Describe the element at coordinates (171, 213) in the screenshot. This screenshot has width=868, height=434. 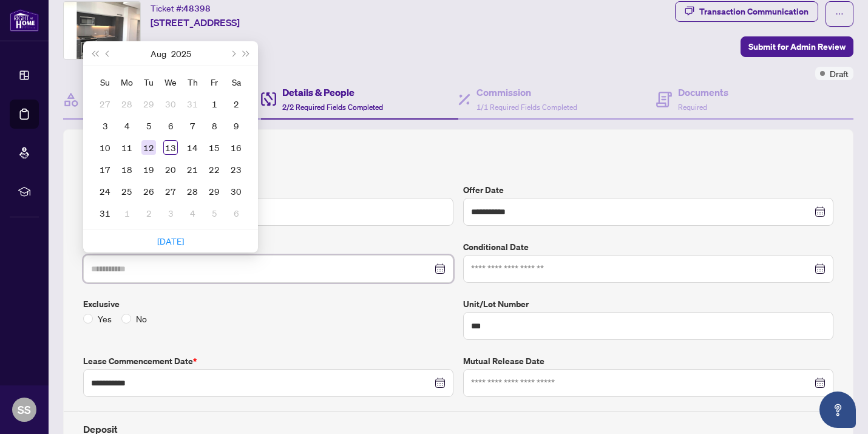
I see `td: 2025-09-03` at that location.